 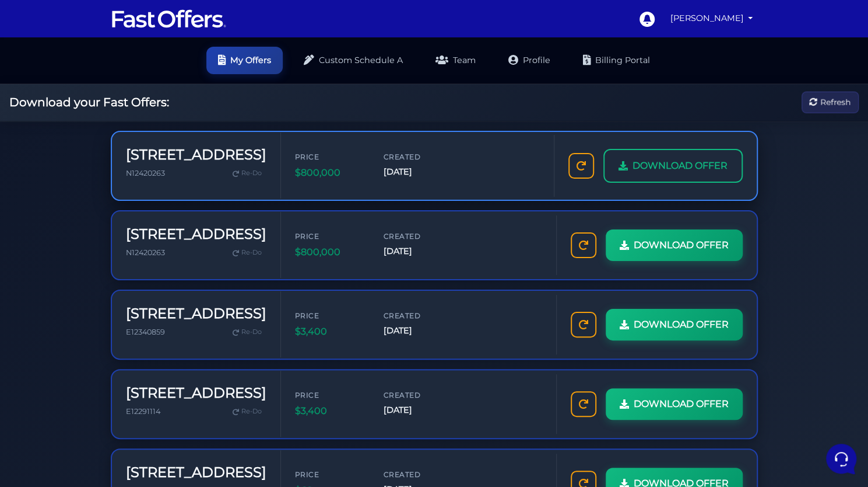 What do you see at coordinates (529, 60) in the screenshot?
I see `a: Profile` at bounding box center [529, 60].